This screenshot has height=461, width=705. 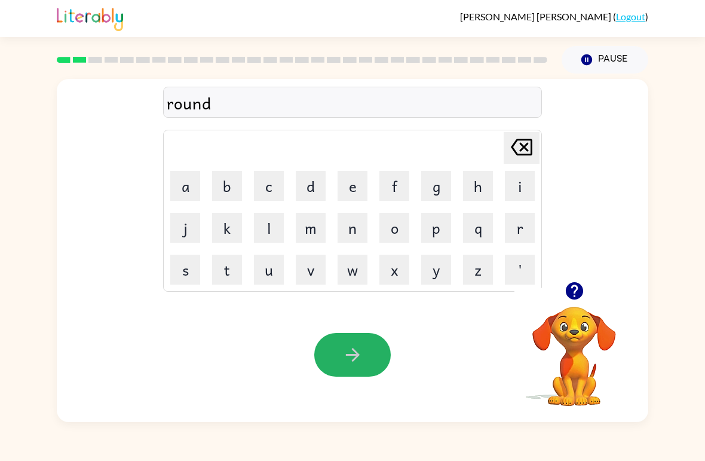 What do you see at coordinates (311, 186) in the screenshot?
I see `button: d` at bounding box center [311, 186].